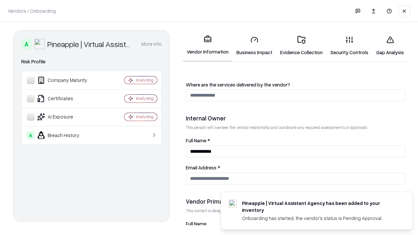  I want to click on div: Internal Owner, so click(296, 118).